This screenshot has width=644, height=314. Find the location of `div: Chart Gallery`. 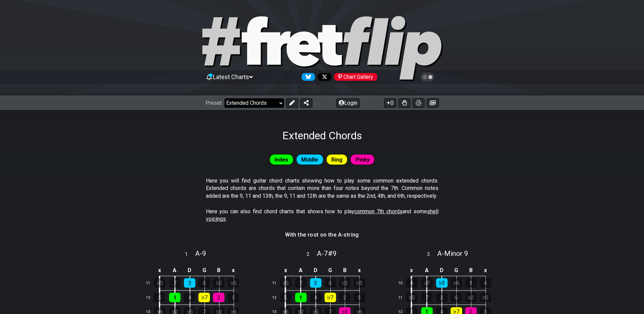

div: Chart Gallery is located at coordinates (356, 77).